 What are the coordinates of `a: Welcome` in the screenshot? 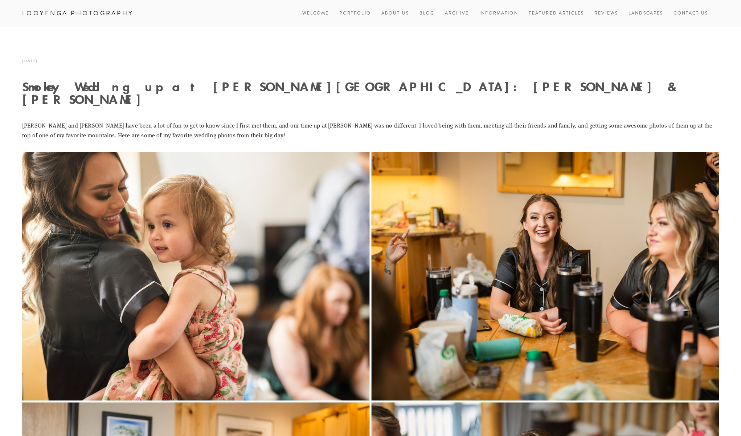 It's located at (316, 13).